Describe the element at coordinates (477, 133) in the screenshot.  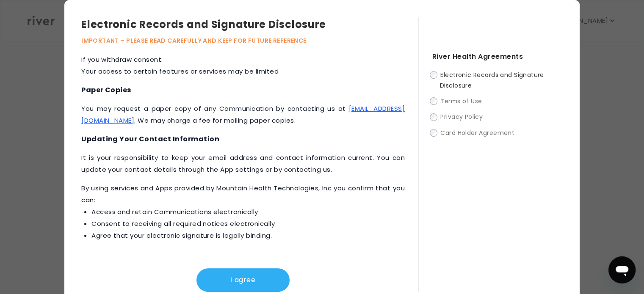
I see `span: Card Holder Agreement` at that location.